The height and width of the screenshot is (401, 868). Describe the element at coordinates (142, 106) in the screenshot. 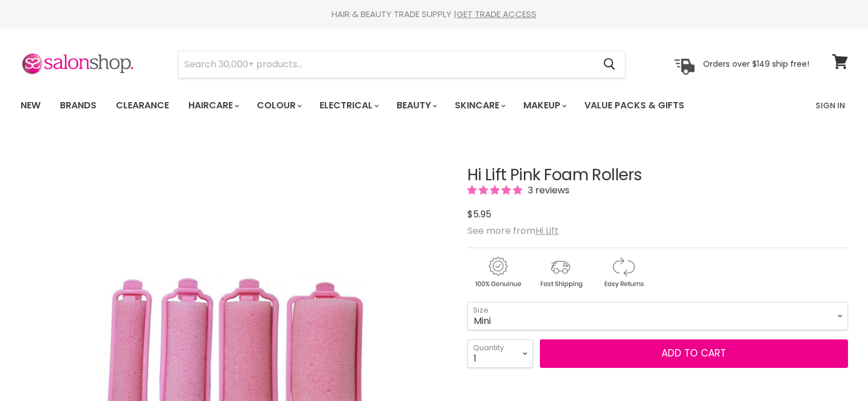

I see `a: Clearance` at that location.